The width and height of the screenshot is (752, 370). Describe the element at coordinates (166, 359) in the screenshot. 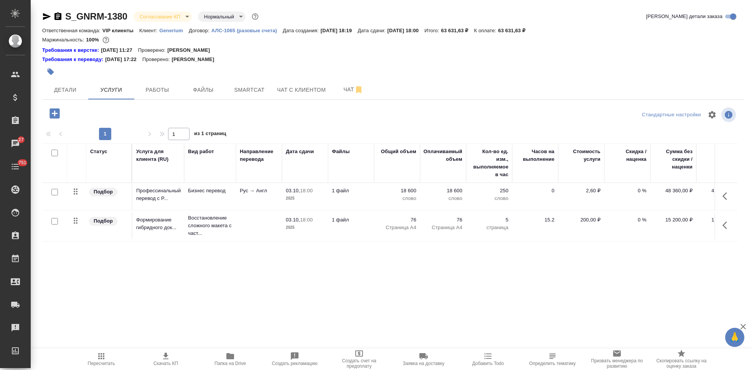

I see `button: Скачать КП` at that location.